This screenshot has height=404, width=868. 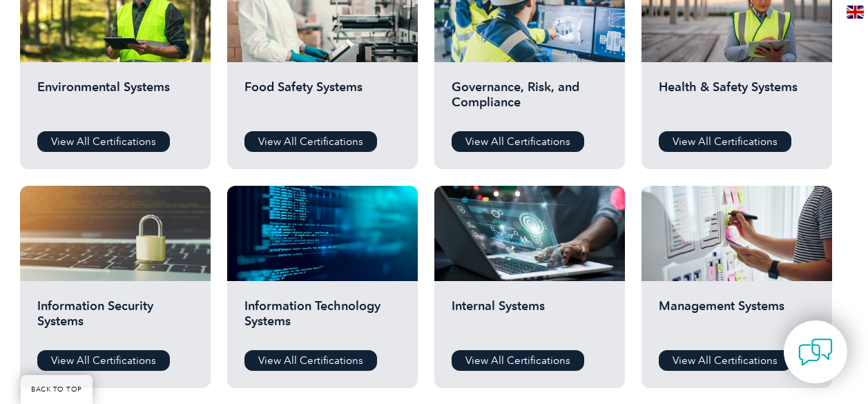 I want to click on h2: Health & Safety Systems, so click(x=737, y=100).